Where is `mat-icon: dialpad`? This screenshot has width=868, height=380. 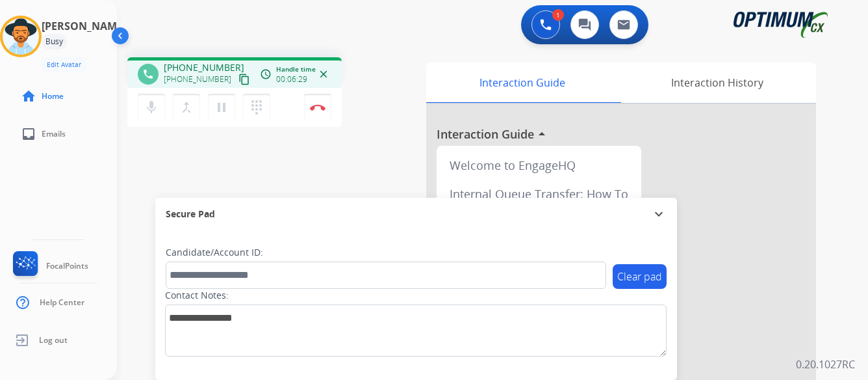 mat-icon: dialpad is located at coordinates (257, 107).